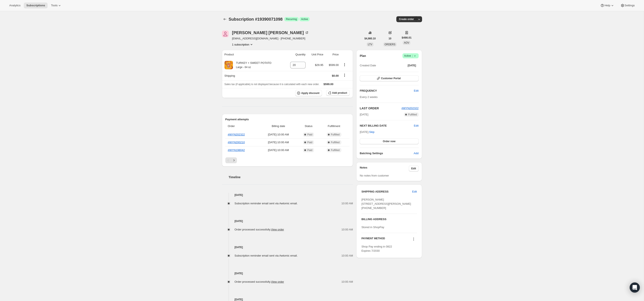  I want to click on span: ORDERS, so click(390, 44).